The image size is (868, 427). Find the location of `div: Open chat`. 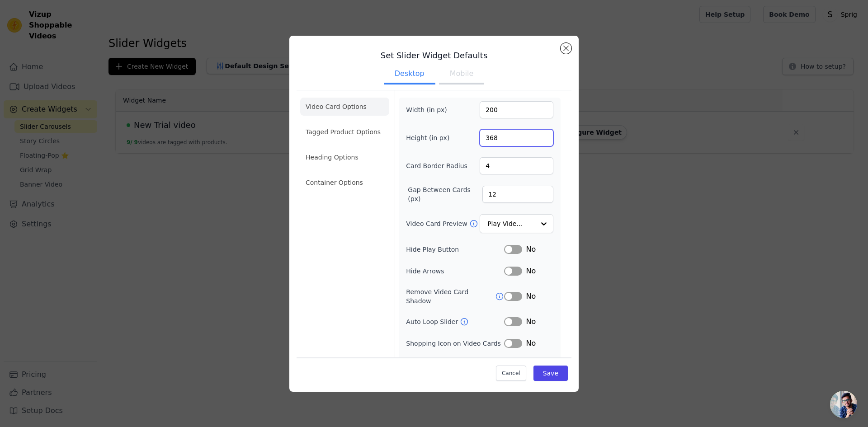

div: Open chat is located at coordinates (843, 404).